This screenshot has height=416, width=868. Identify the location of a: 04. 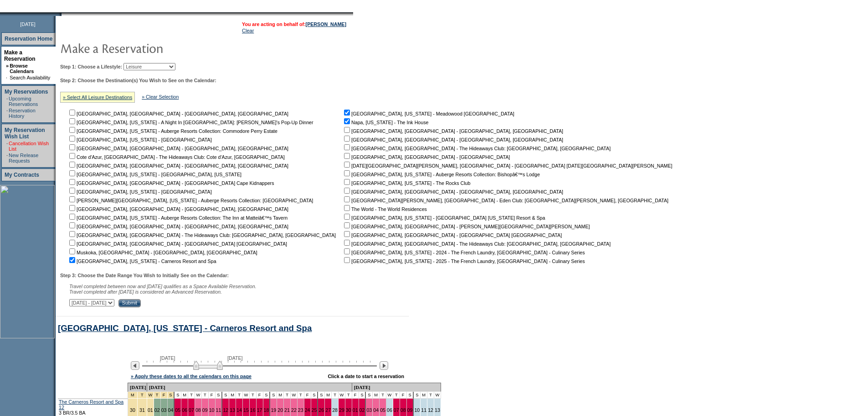
(171, 409).